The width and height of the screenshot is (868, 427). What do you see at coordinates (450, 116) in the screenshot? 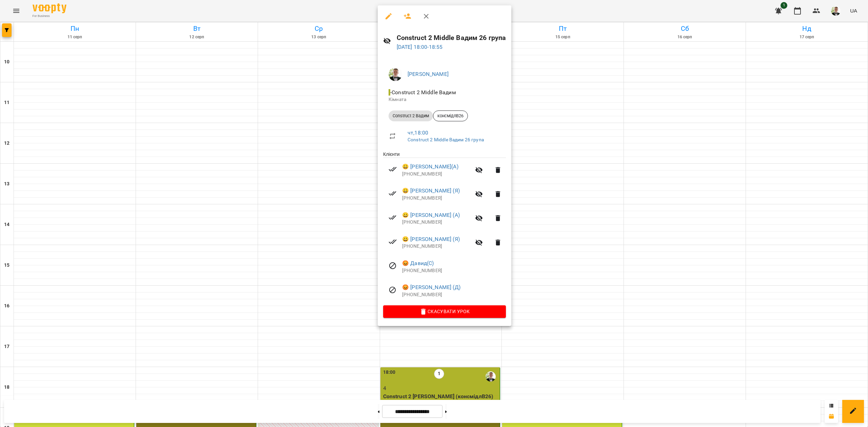
I see `span: консмідлВ26` at bounding box center [450, 116].